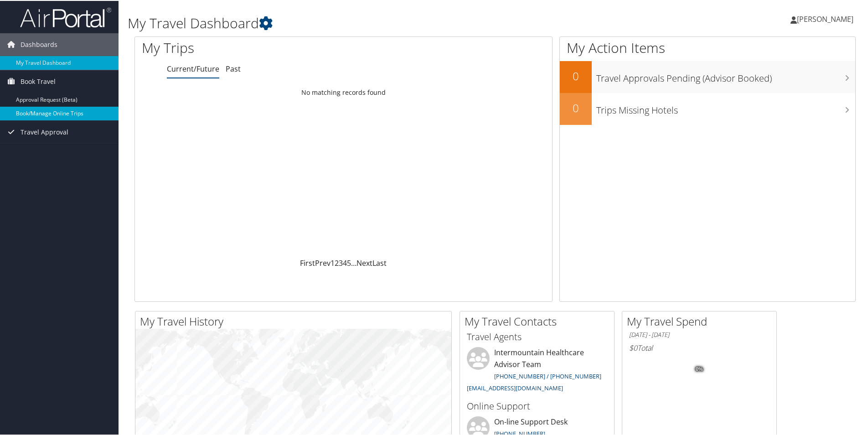 Image resolution: width=868 pixels, height=435 pixels. What do you see at coordinates (726, 75) in the screenshot?
I see `h3: Travel Approvals Pending (Advisor Booked)` at bounding box center [726, 75].